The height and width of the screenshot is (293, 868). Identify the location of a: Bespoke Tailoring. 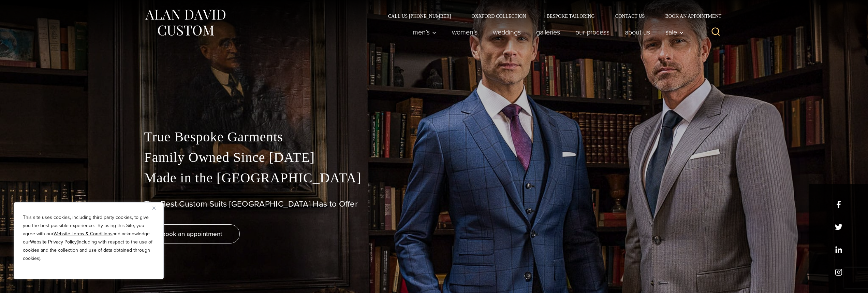
(571, 16).